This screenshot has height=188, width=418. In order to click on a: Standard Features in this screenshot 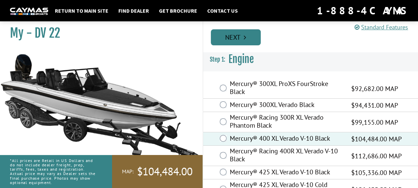, I will do `click(381, 27)`.